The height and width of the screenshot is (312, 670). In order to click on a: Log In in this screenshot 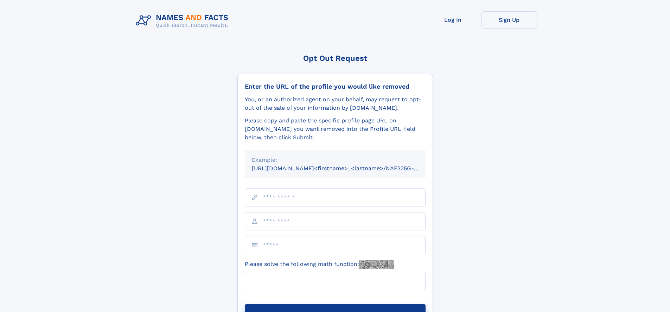, I will do `click(453, 20)`.